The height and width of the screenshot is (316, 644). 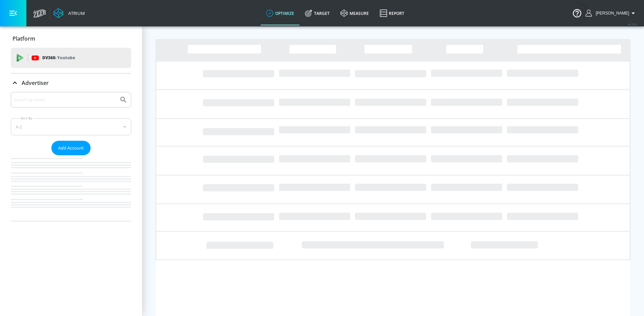 I want to click on a: optimize, so click(x=280, y=13).